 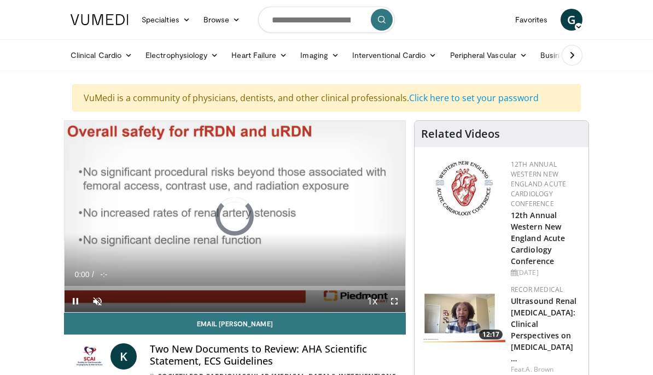 I want to click on a: Business, so click(x=561, y=55).